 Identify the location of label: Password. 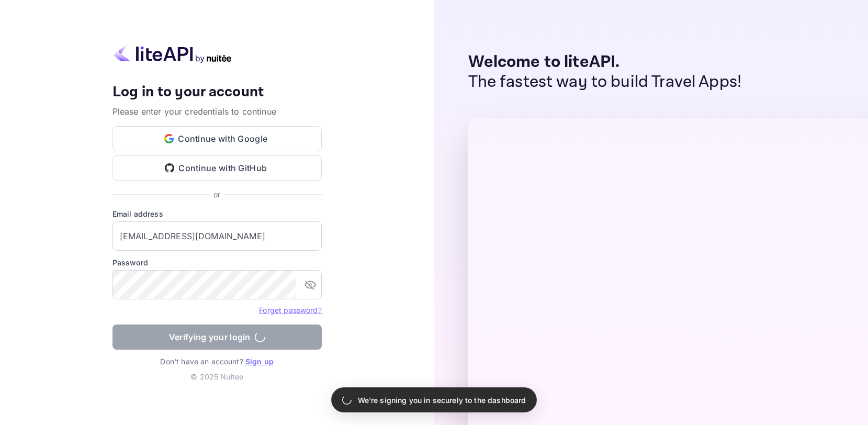
(217, 262).